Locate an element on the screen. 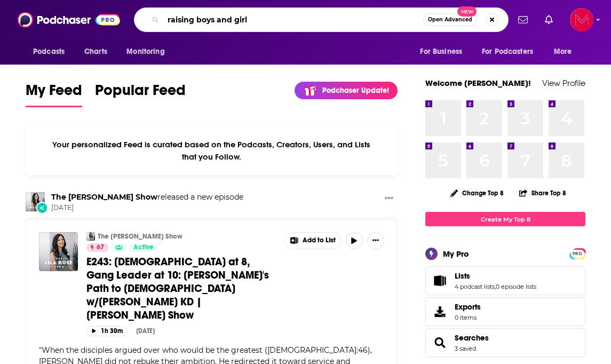  img: User Profile is located at coordinates (582, 20).